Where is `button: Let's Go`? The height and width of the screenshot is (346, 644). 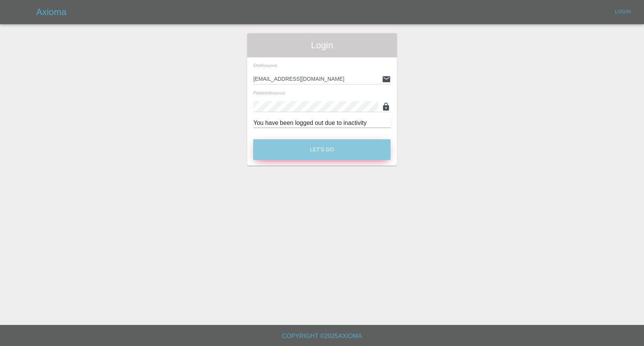
button: Let's Go is located at coordinates (322, 150).